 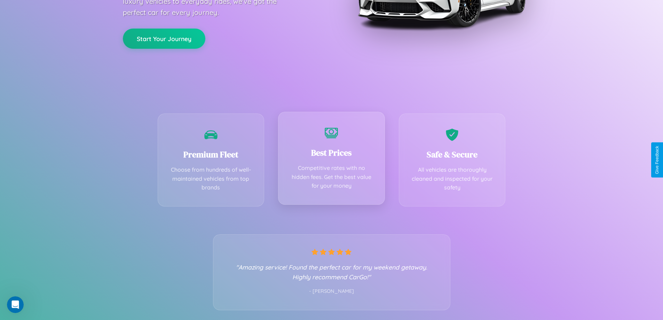 What do you see at coordinates (452, 154) in the screenshot?
I see `h3: Safe & Secure` at bounding box center [452, 154].